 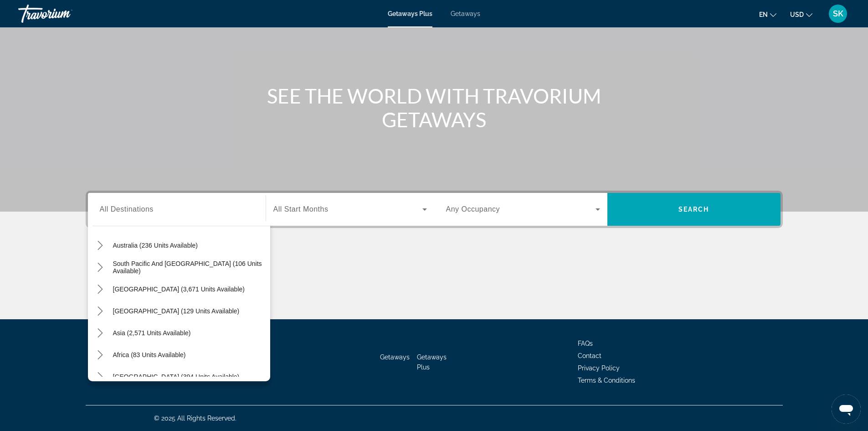 What do you see at coordinates (585, 343) in the screenshot?
I see `span: FAQs` at bounding box center [585, 343].